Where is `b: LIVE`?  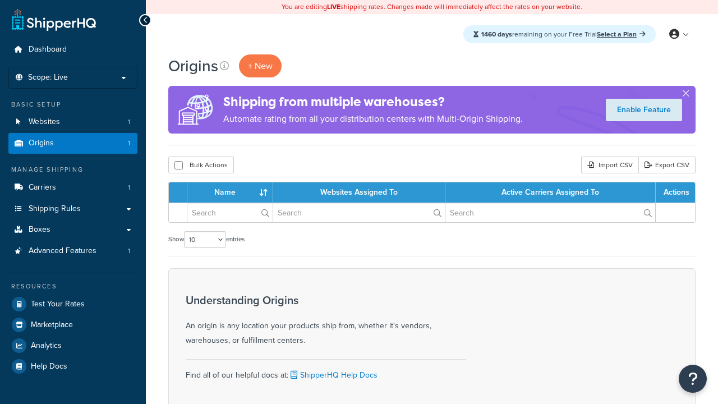
b: LIVE is located at coordinates (334, 7).